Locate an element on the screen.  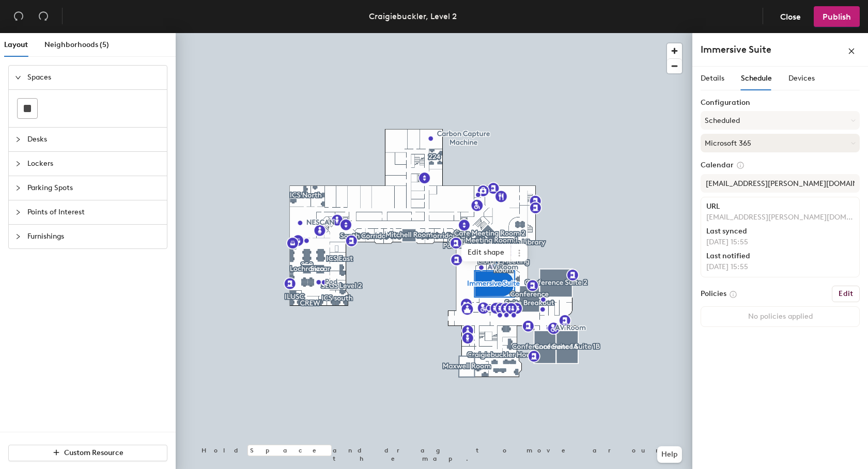
span: Furnishings is located at coordinates (94, 237).